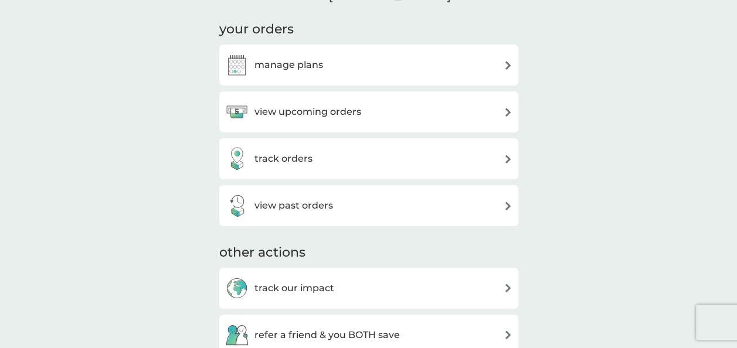 This screenshot has width=737, height=348. I want to click on h3: view past orders, so click(294, 206).